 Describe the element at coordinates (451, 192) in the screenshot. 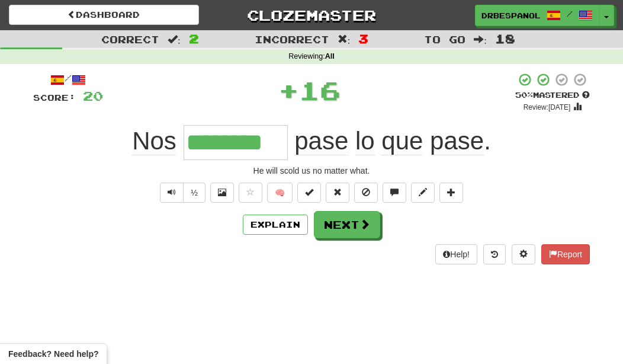

I see `button: Add to collection (alt+a)` at that location.